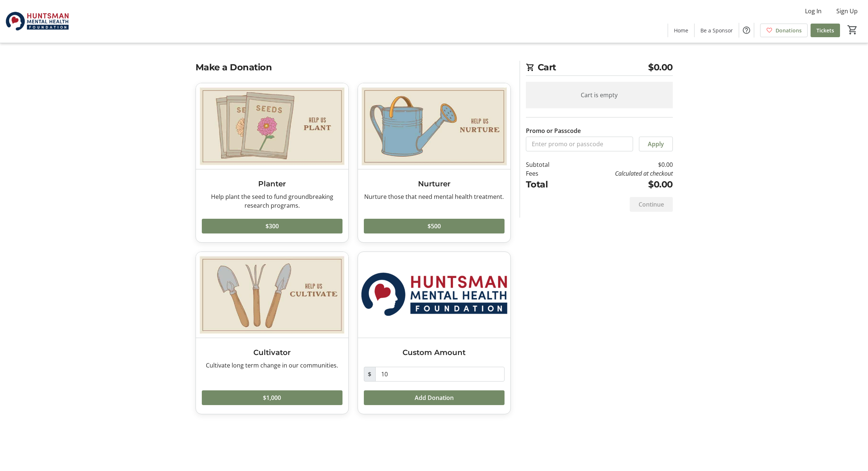 This screenshot has width=868, height=471. I want to click on button: $500, so click(434, 226).